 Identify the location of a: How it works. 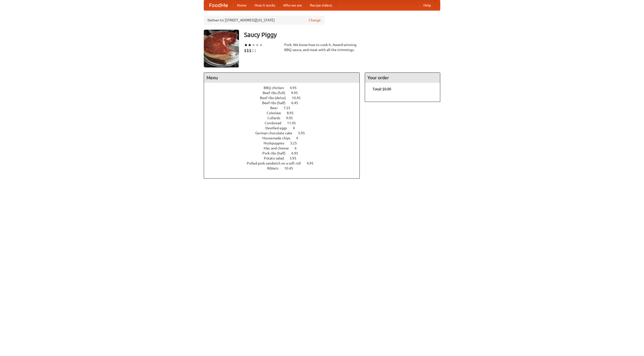
(265, 5).